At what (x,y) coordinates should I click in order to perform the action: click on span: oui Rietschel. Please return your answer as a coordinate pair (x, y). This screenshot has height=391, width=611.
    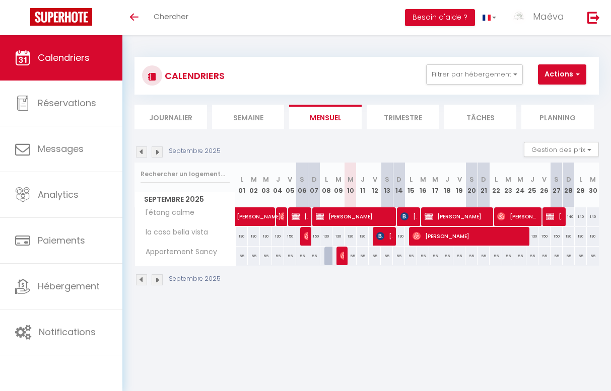
    Looking at the image, I should click on (281, 216).